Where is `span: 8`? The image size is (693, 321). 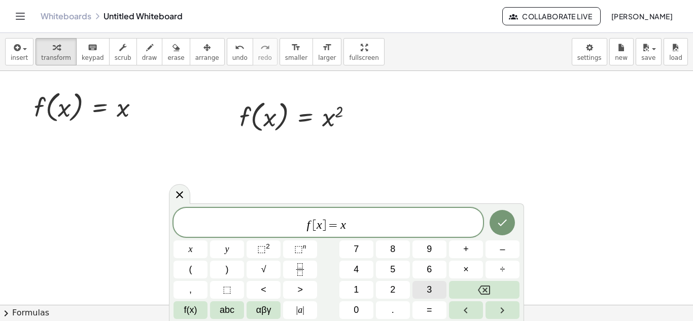
span: 8 is located at coordinates (393, 249).